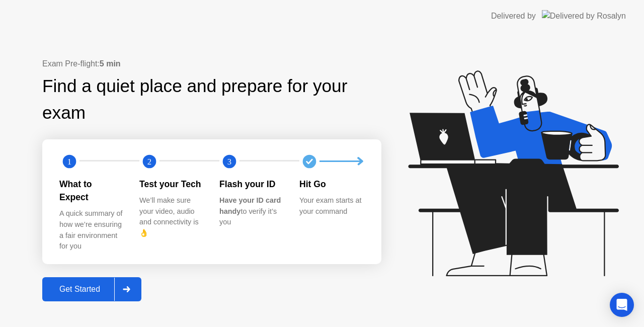 This screenshot has height=327, width=644. Describe the element at coordinates (110, 63) in the screenshot. I see `b: 5 min` at that location.